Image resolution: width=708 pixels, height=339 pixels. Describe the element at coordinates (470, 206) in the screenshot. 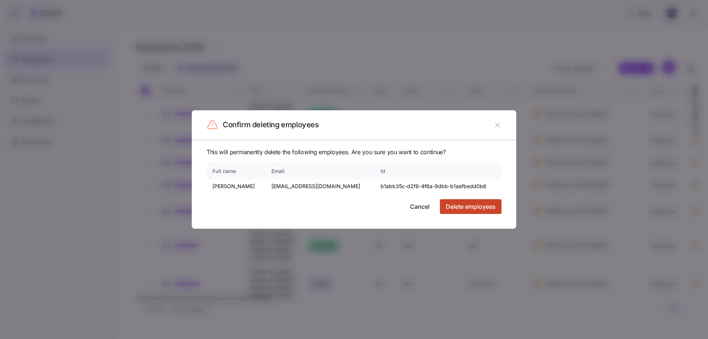

I see `span: Delete employees` at that location.